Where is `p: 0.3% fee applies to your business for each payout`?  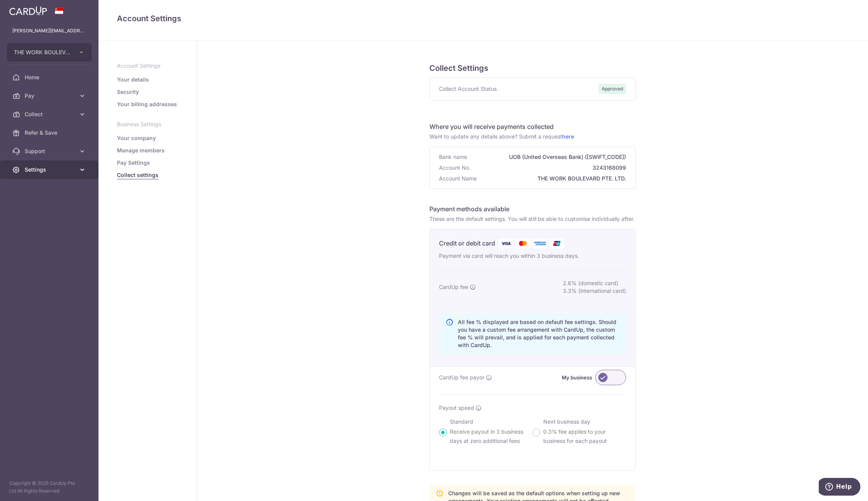
p: 0.3% fee applies to your business for each payout is located at coordinates (584, 437).